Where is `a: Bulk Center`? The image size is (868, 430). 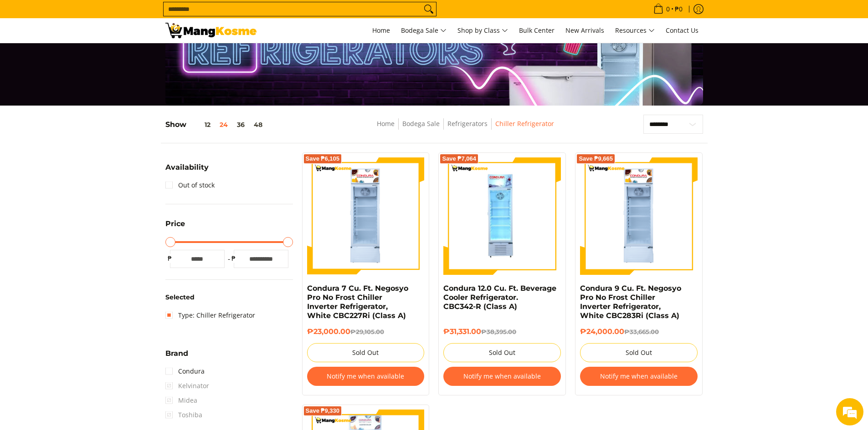
a: Bulk Center is located at coordinates (537, 31).